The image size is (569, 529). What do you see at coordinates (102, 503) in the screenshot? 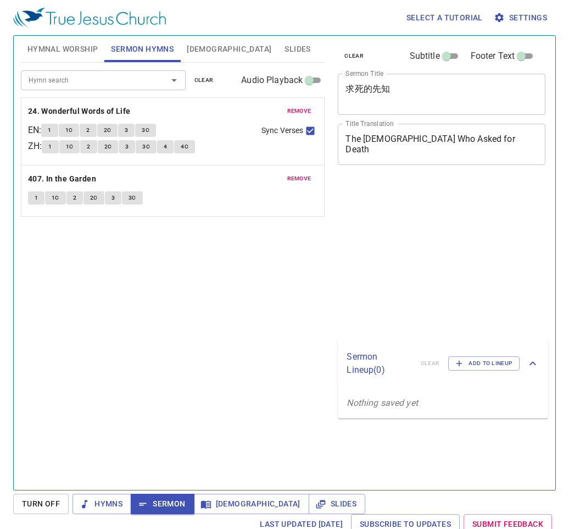
I see `span: Hymns` at bounding box center [102, 503].